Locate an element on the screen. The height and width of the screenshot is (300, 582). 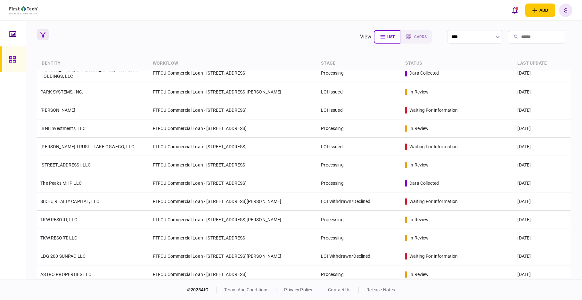
span: list is located at coordinates (391, 37).